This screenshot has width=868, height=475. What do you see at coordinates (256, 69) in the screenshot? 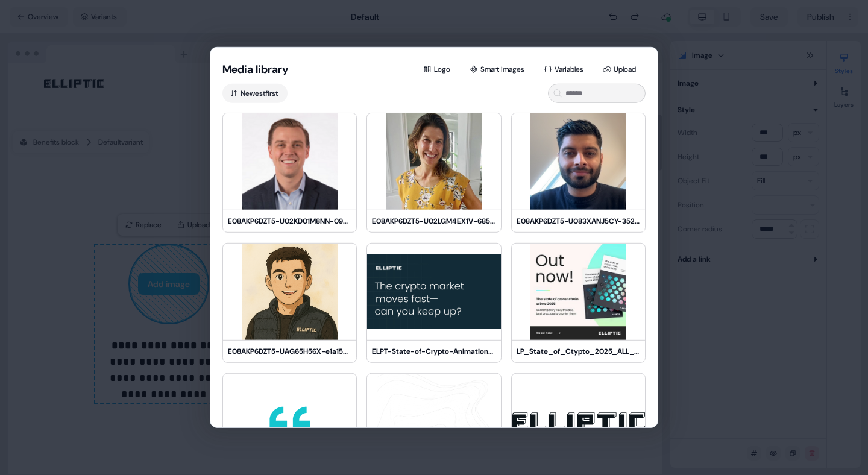
I see `div: Media library` at bounding box center [256, 69].